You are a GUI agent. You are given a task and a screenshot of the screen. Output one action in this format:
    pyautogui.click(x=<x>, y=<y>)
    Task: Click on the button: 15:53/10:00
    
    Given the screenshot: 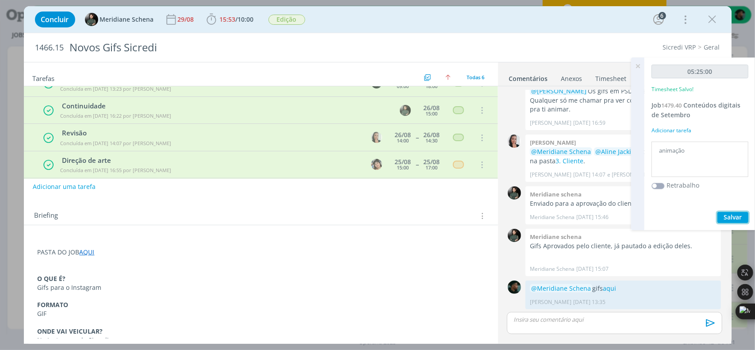 What is the action you would take?
    pyautogui.click(x=230, y=19)
    